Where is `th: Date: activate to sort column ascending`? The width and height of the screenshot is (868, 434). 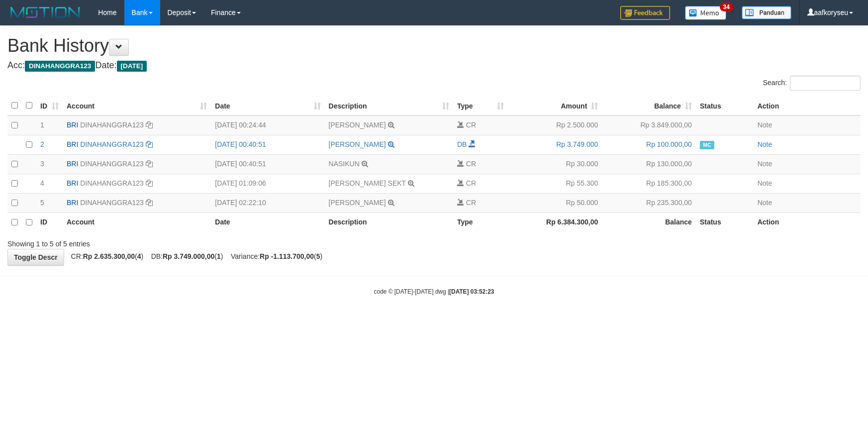 th: Date: activate to sort column ascending is located at coordinates (268, 106).